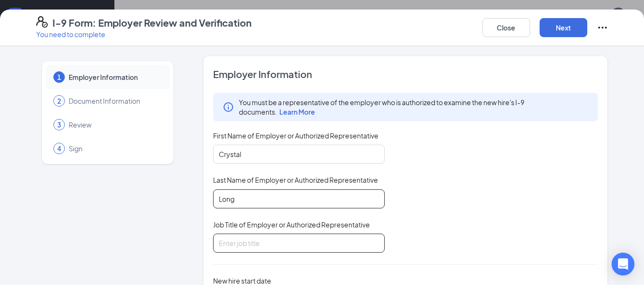 This screenshot has width=644, height=285. Describe the element at coordinates (152, 23) in the screenshot. I see `h4: I-9 Form: Employer Review and Verification` at that location.